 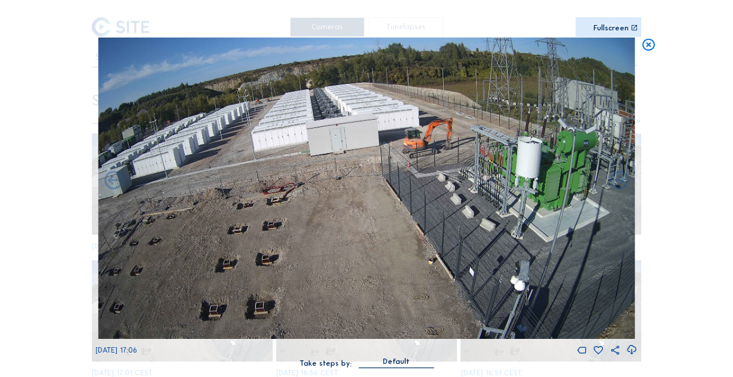 I want to click on img: Image, so click(x=366, y=188).